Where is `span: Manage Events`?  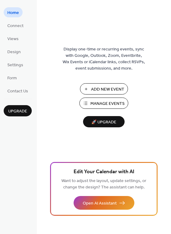
span: Manage Events is located at coordinates (107, 104).